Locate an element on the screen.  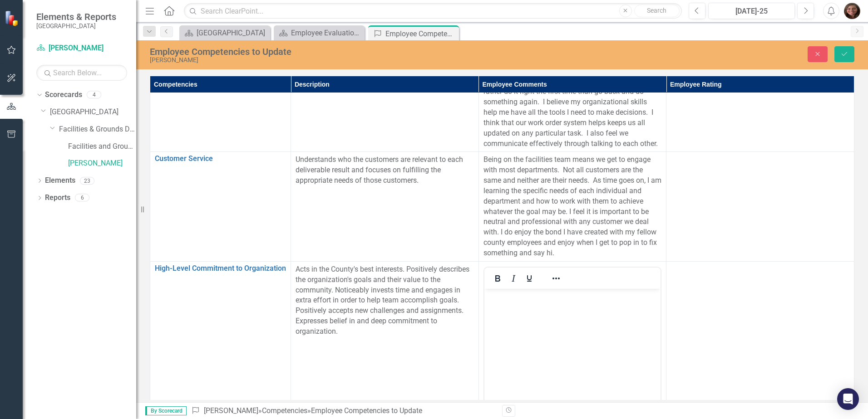
div: Employee Evaluation Navigation is located at coordinates (326, 32).